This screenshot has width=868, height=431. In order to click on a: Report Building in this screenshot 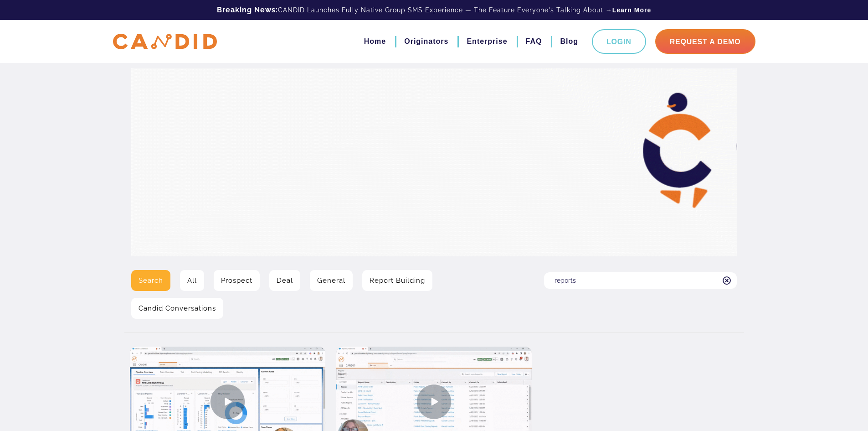, I will do `click(397, 280)`.